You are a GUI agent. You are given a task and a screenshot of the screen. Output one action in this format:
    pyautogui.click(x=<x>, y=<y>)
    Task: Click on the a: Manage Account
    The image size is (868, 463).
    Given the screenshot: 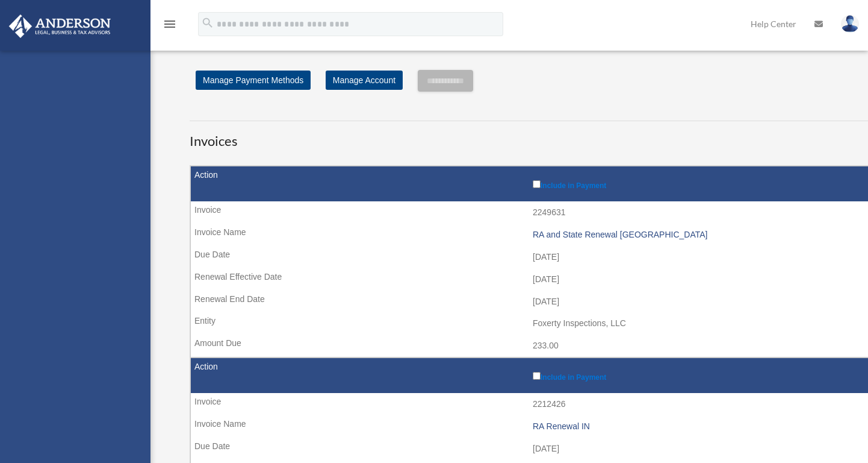 What is the action you would take?
    pyautogui.click(x=365, y=81)
    